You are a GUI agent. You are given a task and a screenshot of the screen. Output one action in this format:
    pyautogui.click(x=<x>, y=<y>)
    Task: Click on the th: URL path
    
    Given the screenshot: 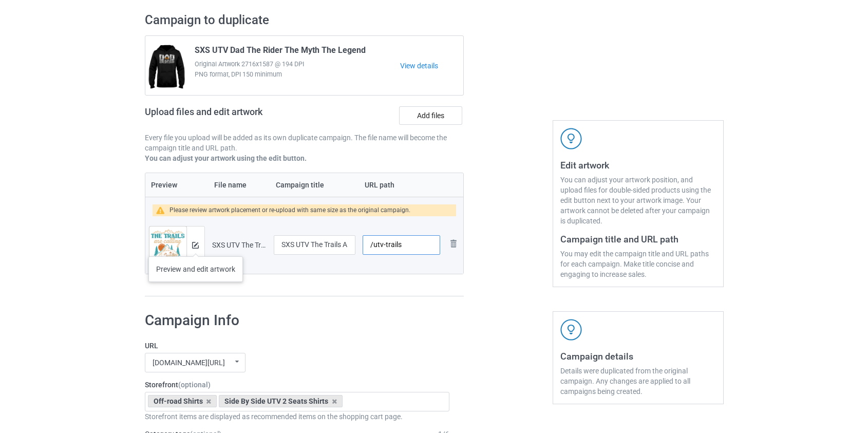 What is the action you would take?
    pyautogui.click(x=401, y=185)
    